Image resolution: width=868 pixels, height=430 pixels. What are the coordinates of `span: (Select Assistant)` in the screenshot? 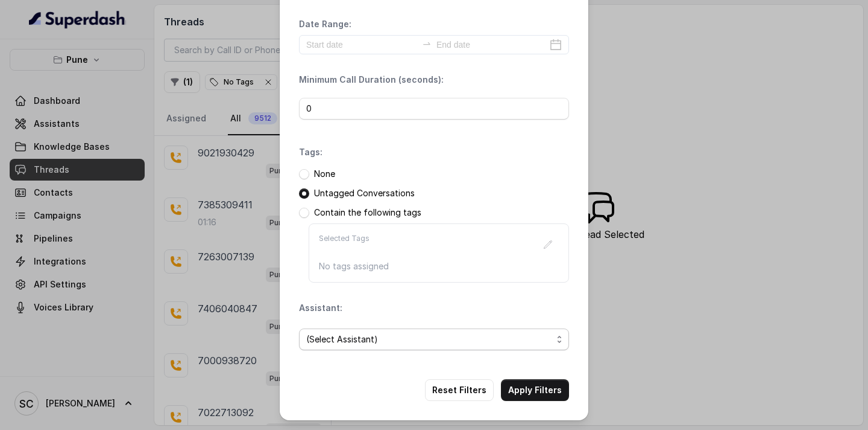 It's located at (430, 339).